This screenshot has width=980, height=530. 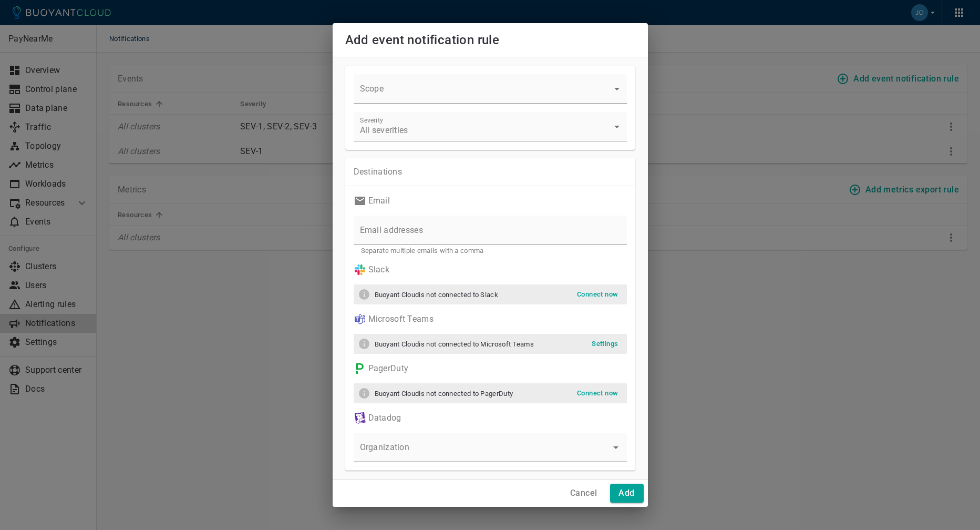 What do you see at coordinates (605, 344) in the screenshot?
I see `button: Settings` at bounding box center [605, 344].